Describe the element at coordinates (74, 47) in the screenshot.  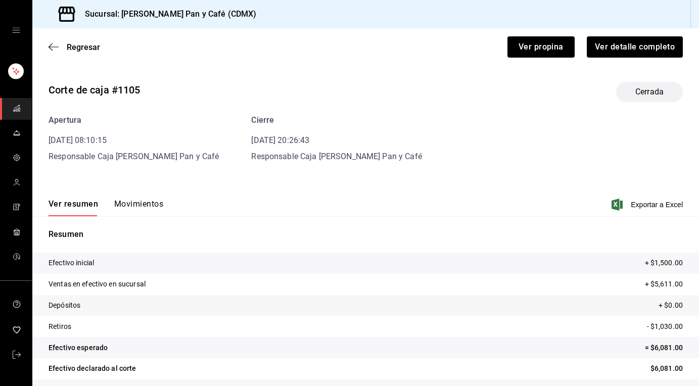
I see `button: Regresar` at that location.